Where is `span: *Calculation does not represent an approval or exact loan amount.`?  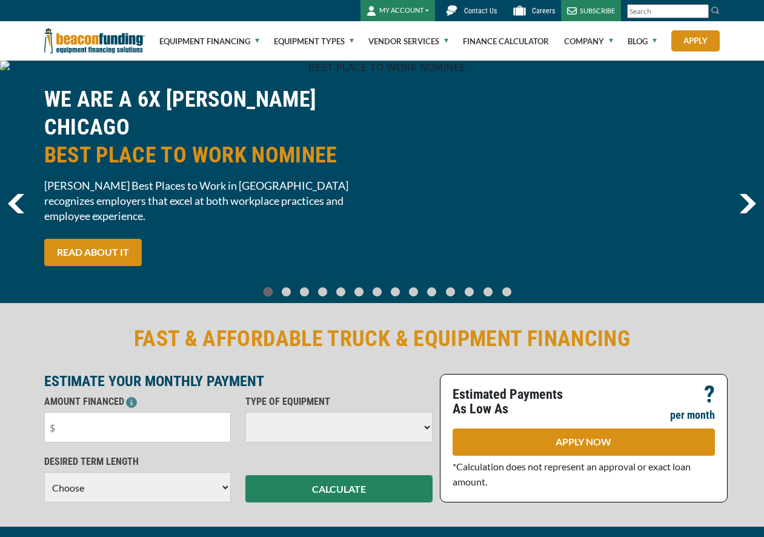 span: *Calculation does not represent an approval or exact loan amount. is located at coordinates (572, 474).